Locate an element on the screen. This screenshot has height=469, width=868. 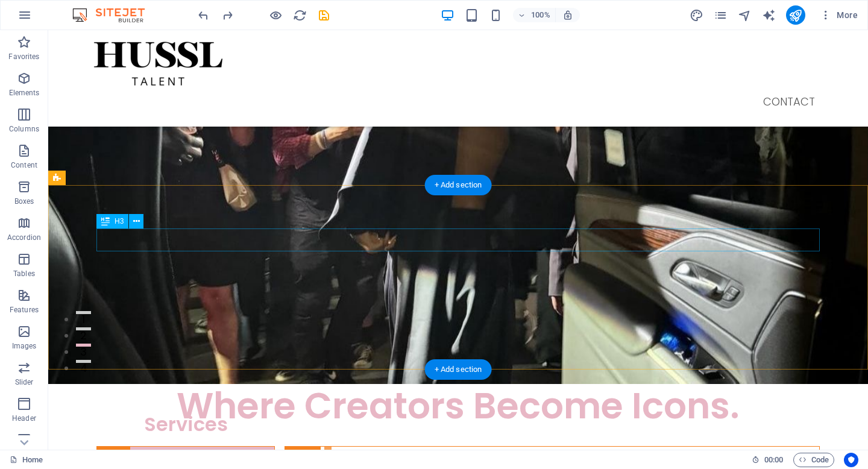
button: undo is located at coordinates (203, 15).